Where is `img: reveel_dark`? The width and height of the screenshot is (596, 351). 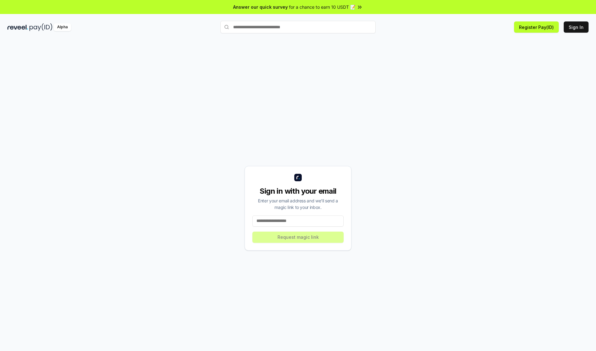 img: reveel_dark is located at coordinates (18, 27).